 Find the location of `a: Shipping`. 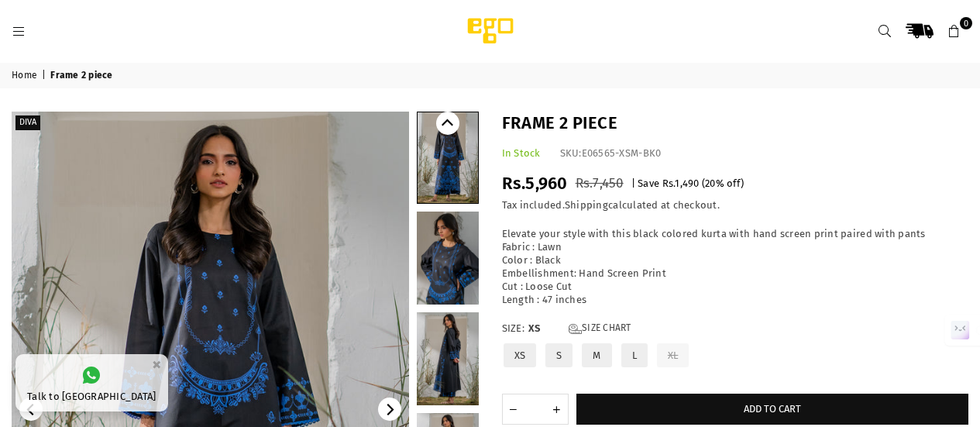

a: Shipping is located at coordinates (587, 205).